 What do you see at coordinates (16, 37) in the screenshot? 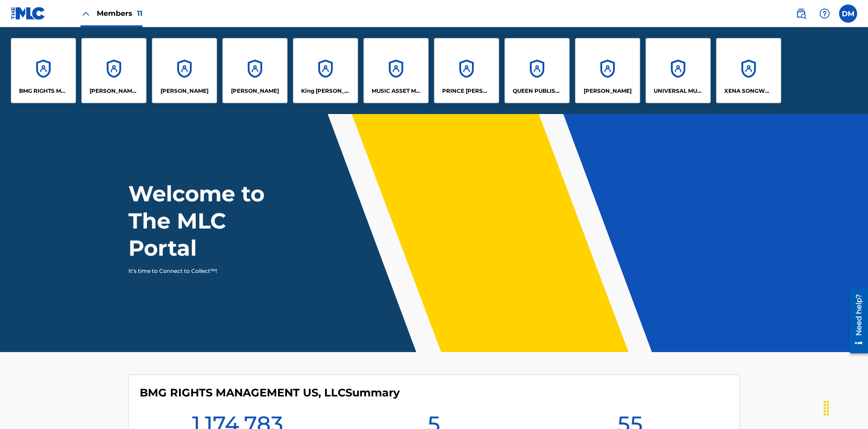
I see `div: Open Resource Center` at bounding box center [16, 37].